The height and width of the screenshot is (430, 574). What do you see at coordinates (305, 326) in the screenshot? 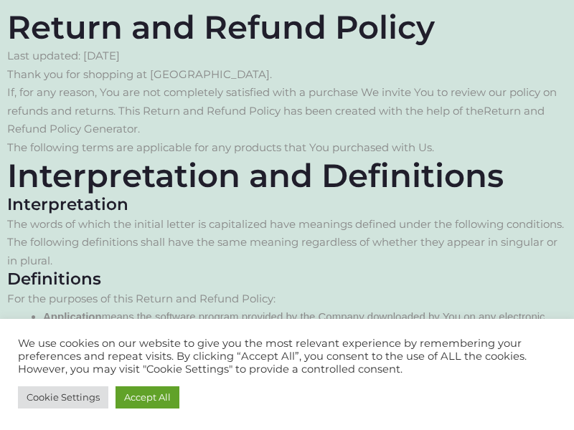
I see `p: means the software program provided by the Company downloaded by You on any electronic device, na...` at bounding box center [305, 326].